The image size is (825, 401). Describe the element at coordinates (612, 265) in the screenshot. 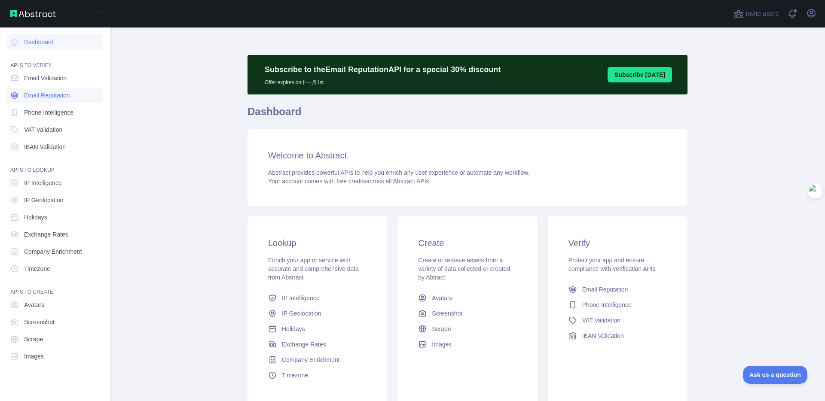

I see `span: Protect your app and ensure compliance with verification APIs` at that location.